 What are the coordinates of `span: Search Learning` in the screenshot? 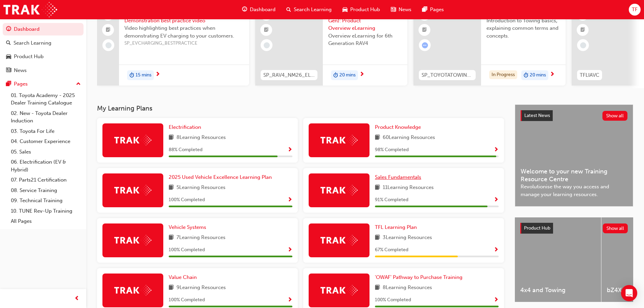 It's located at (313, 9).